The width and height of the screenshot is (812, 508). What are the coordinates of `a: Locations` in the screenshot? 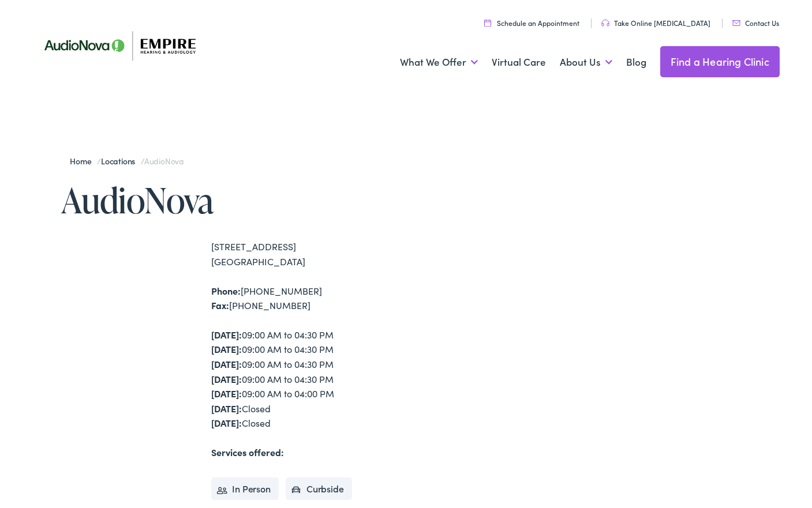 It's located at (120, 161).